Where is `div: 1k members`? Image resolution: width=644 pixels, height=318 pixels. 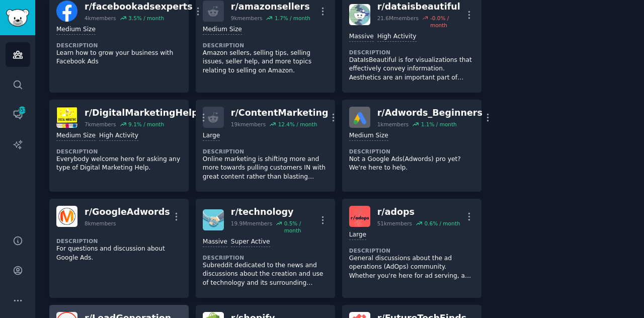 div: 1k members is located at coordinates (393, 124).